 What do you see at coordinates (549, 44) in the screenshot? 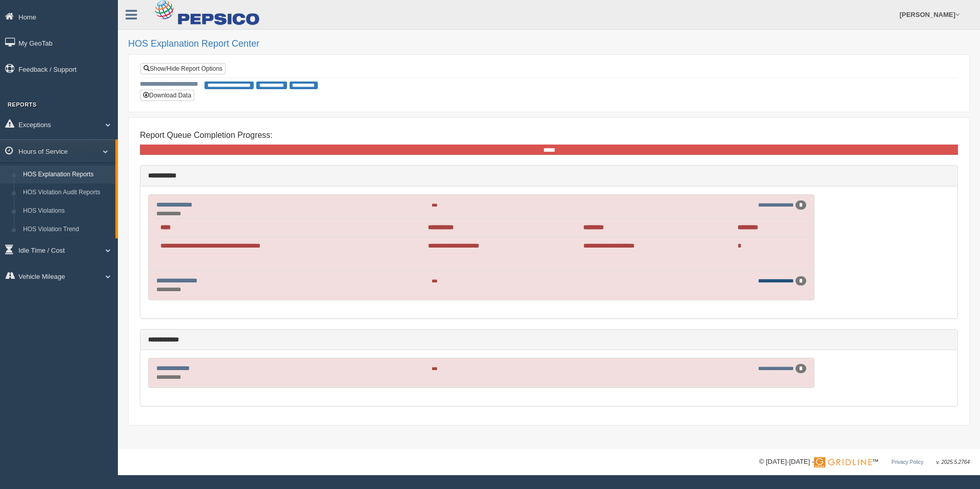
I see `h2: HOS Explanation Report Center` at bounding box center [549, 44].